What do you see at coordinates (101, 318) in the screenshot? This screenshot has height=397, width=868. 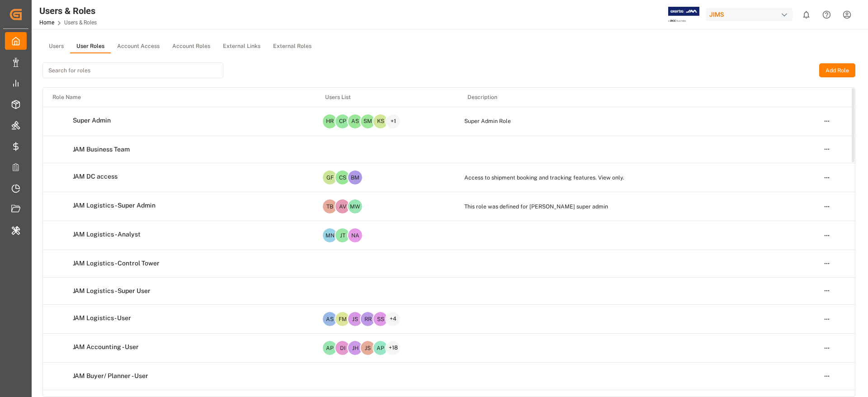 I see `span: JAM Logistics- User` at bounding box center [101, 318].